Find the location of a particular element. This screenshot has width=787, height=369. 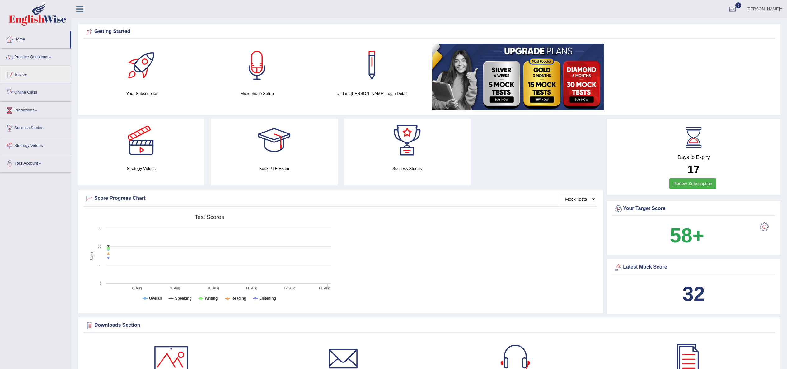

tspan: Listening is located at coordinates (268, 299).